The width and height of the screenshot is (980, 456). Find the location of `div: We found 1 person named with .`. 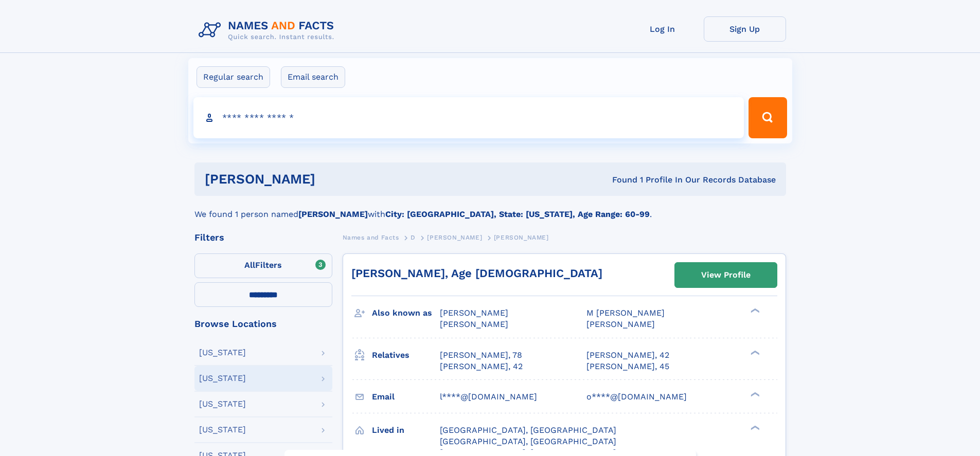

div: We found 1 person named with . is located at coordinates (490, 208).